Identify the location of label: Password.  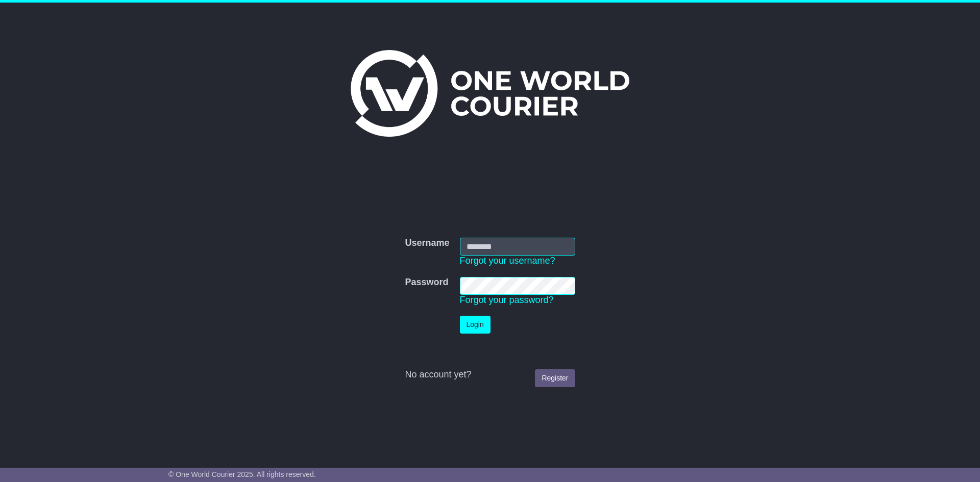
(426, 282).